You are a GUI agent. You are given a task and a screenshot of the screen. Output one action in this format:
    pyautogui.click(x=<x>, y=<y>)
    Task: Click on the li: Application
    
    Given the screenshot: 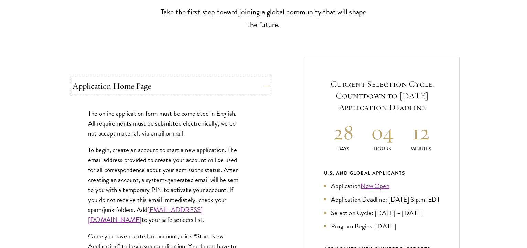 What is the action you would take?
    pyautogui.click(x=382, y=186)
    